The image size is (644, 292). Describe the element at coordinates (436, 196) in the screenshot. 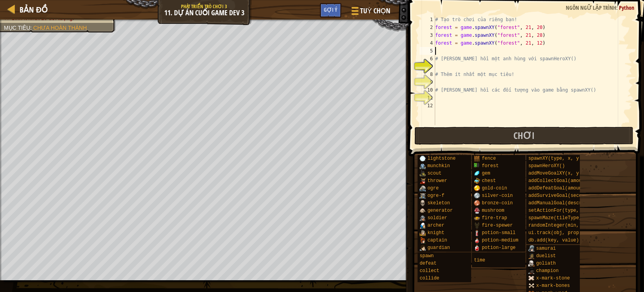

I see `span: ogre-f` at that location.